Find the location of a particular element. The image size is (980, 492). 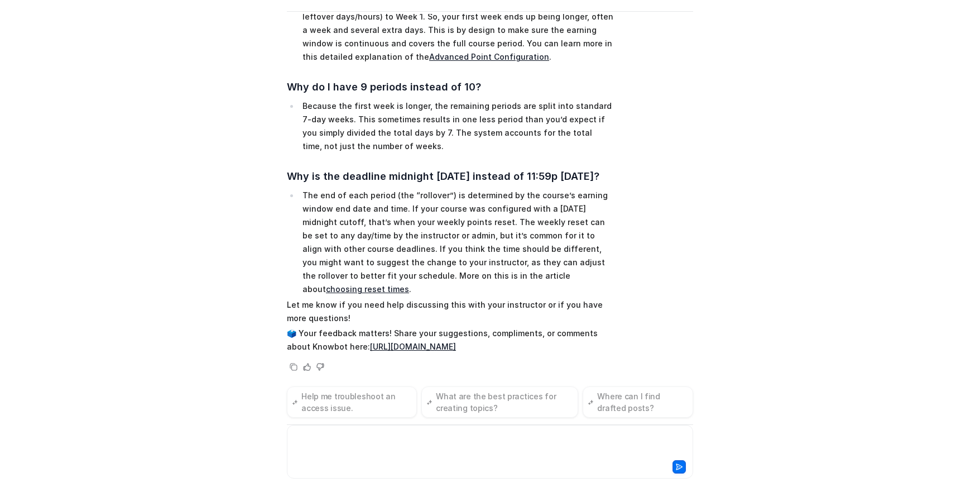

button: Help me troubleshoot an access issue. is located at coordinates (352, 402).